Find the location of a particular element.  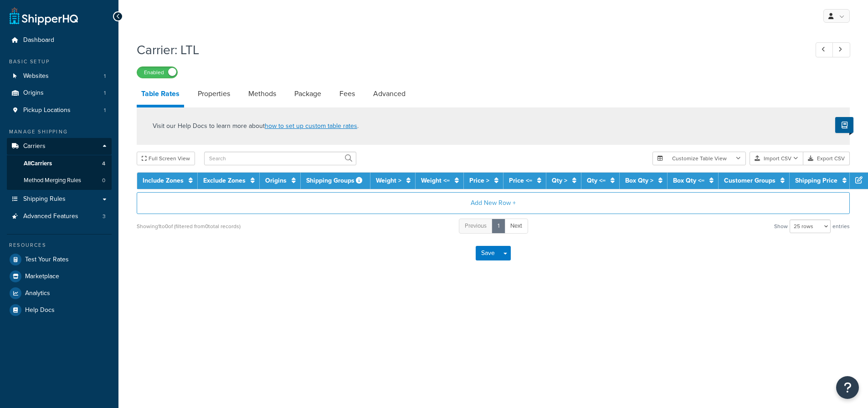

div: Showing 1 to 0 of (filtered from 0 total records) is located at coordinates (189, 226).